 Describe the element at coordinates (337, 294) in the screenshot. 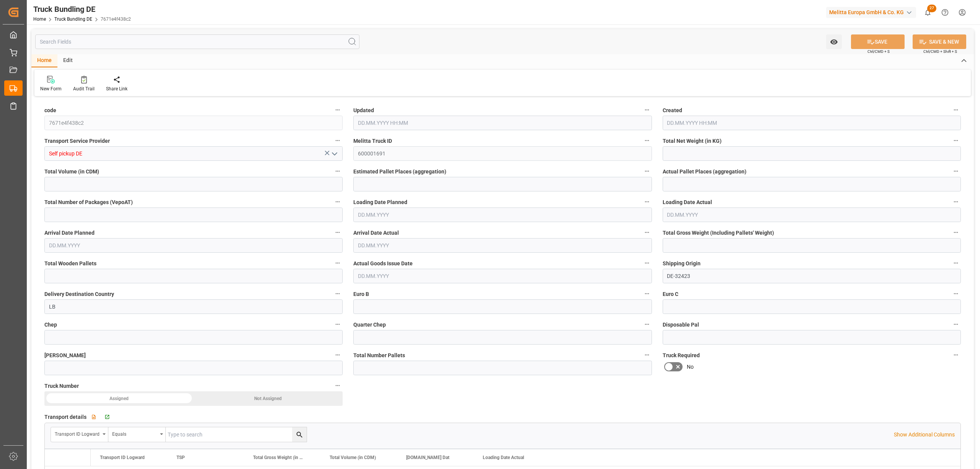

I see `button: Delivery Destination Country` at that location.